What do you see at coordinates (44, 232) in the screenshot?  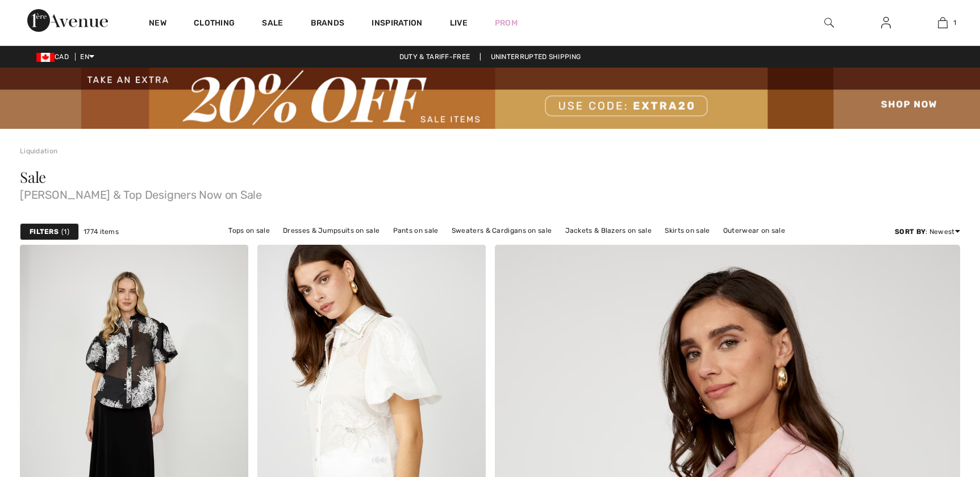 I see `strong: Filters` at bounding box center [44, 232].